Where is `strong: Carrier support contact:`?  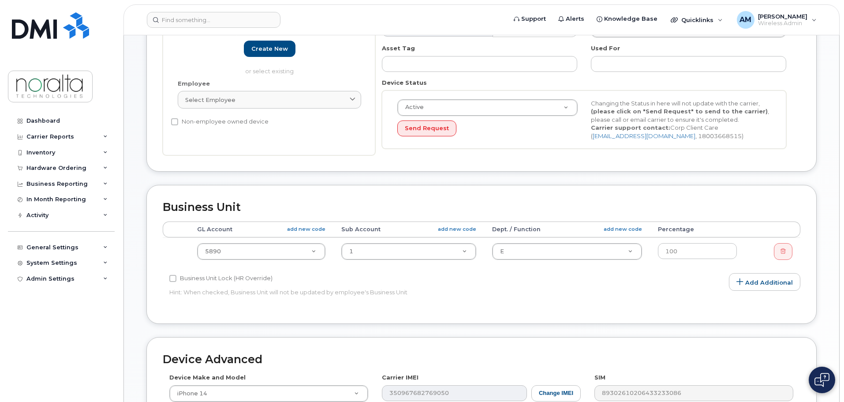
strong: Carrier support contact: is located at coordinates (631, 127).